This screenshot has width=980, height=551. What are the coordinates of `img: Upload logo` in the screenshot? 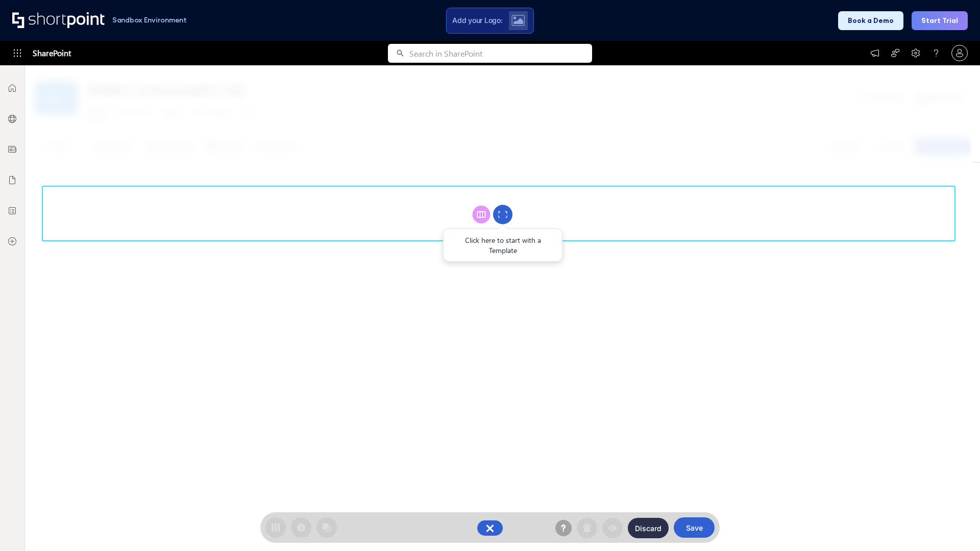 It's located at (518, 20).